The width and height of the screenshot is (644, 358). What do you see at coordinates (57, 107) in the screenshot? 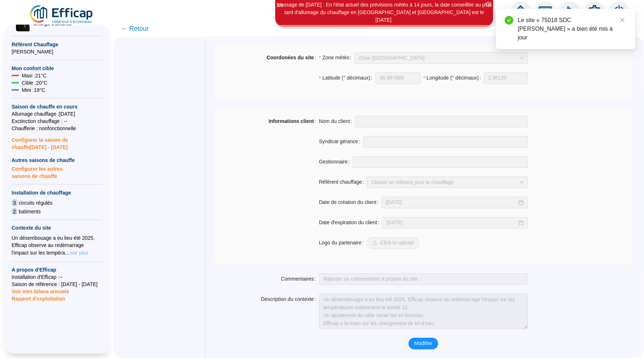
I see `span: Saison de chauffe en cours` at bounding box center [57, 107].